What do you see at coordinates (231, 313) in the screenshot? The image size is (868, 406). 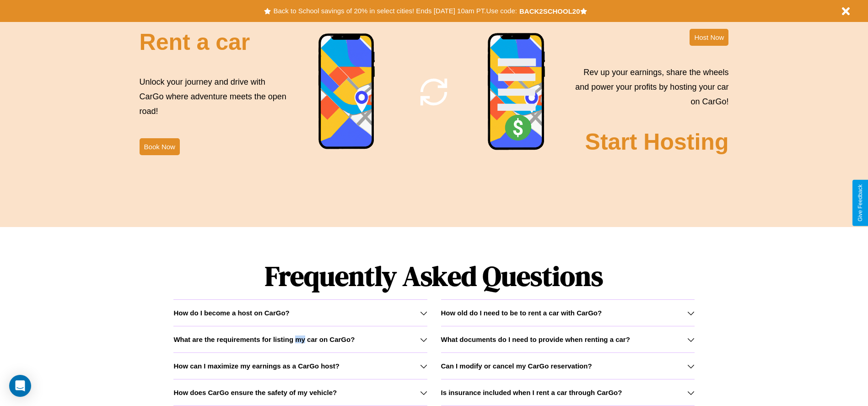 I see `h3: How do I become a host on CarGo?` at bounding box center [231, 313].